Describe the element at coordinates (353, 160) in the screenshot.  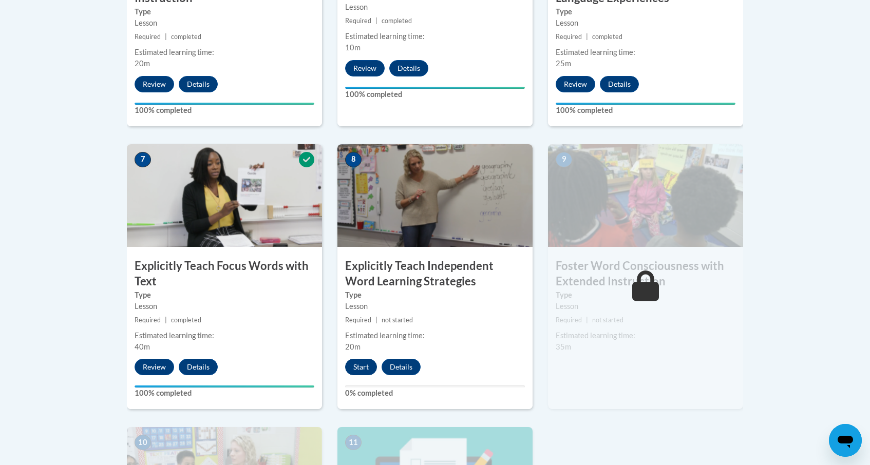
I see `span: 8` at that location.